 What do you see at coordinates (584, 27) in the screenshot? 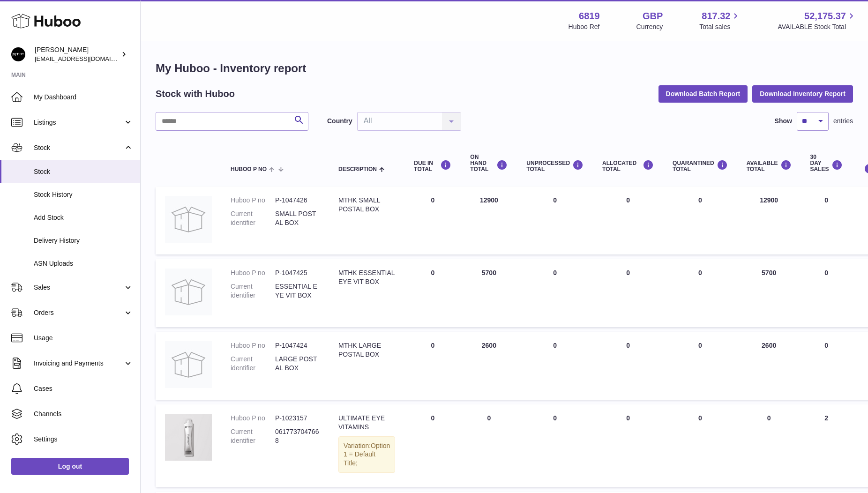
I see `div: Huboo Ref` at bounding box center [584, 27].